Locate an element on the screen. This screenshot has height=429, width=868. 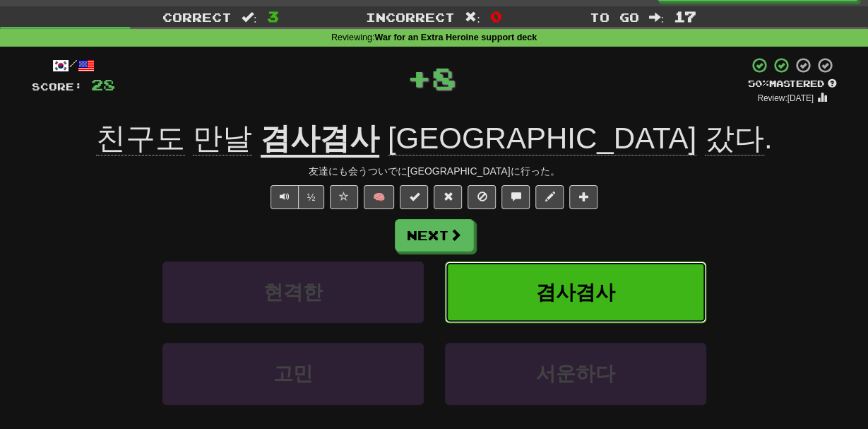
span: Incorrect is located at coordinates (410, 17).